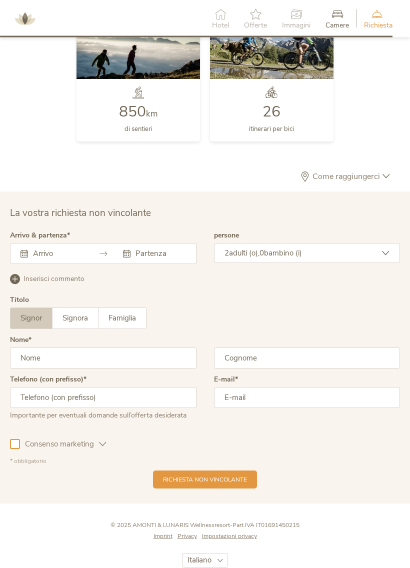 The image size is (410, 568). I want to click on span: 2, so click(227, 254).